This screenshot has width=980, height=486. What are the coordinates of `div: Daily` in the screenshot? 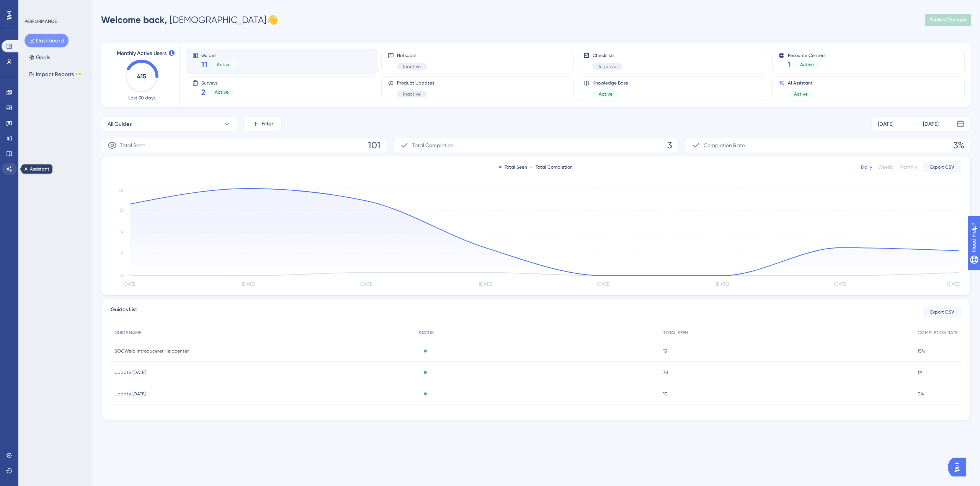 It's located at (866, 167).